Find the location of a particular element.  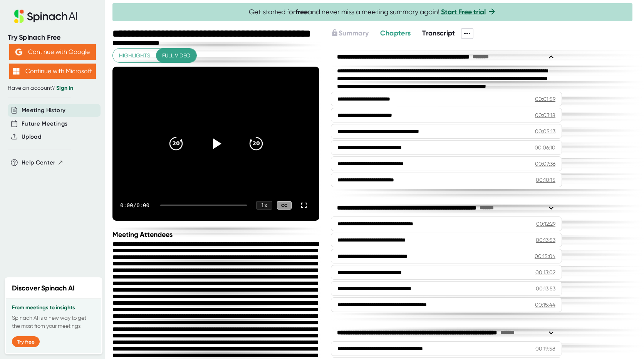

div: Upgrade to access is located at coordinates (355, 33).